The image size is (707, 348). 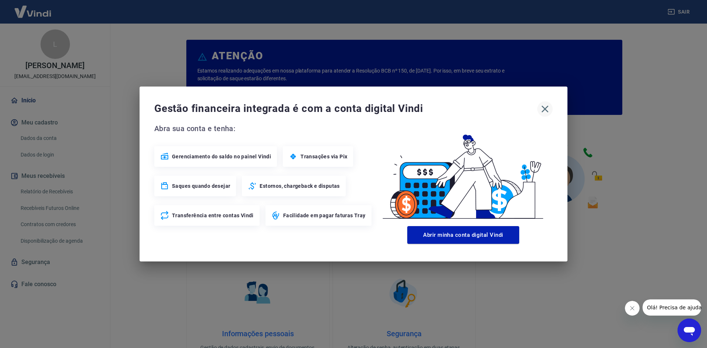 I want to click on span: Saques quando desejar, so click(x=201, y=186).